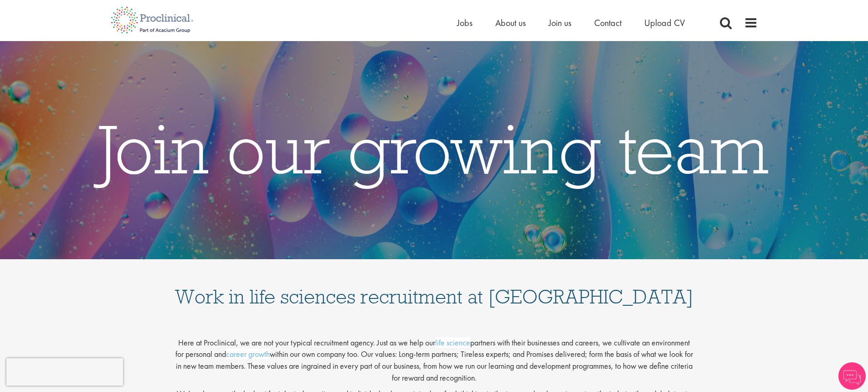 The image size is (868, 392). I want to click on a: About us, so click(510, 23).